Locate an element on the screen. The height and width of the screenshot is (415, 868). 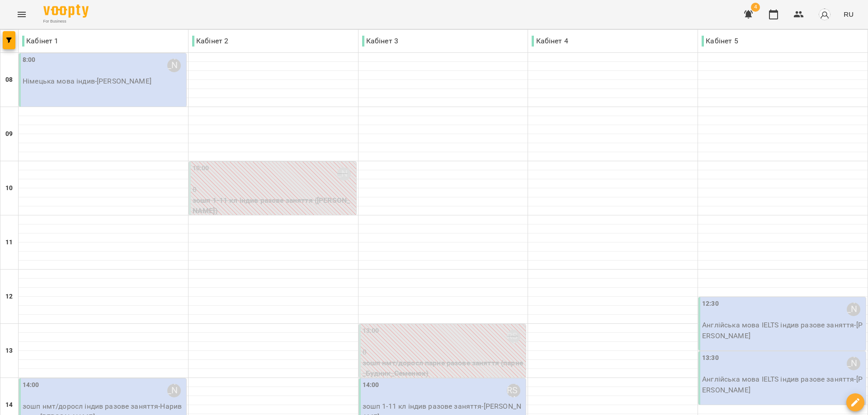
span: 4 is located at coordinates (755, 7).